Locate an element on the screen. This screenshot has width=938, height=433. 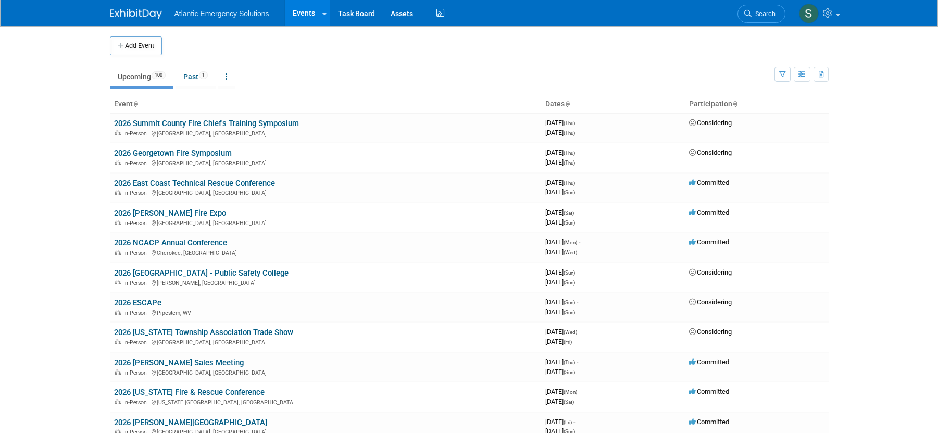
a: Upcoming100 is located at coordinates (142, 77).